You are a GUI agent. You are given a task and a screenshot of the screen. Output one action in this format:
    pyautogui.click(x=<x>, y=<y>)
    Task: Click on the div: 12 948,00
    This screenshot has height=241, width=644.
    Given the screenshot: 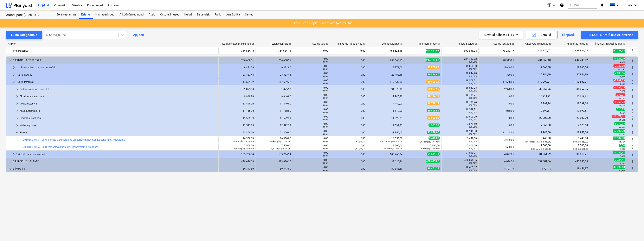 What is the action you would take?
    pyautogui.click(x=460, y=133)
    